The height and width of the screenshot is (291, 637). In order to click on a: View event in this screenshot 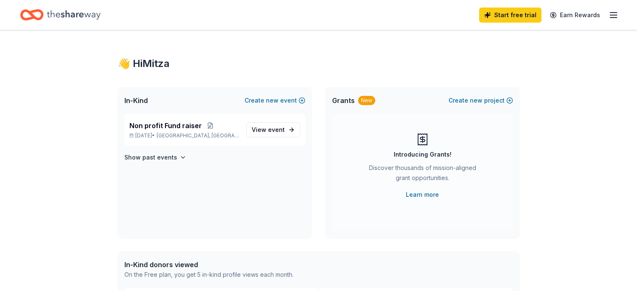, I will do `click(273, 130)`.